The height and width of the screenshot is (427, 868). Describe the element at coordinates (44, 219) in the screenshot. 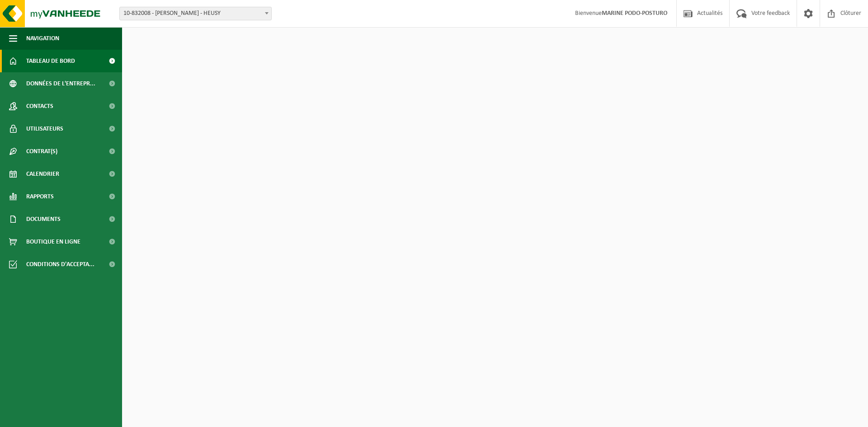

I see `span: Documents` at that location.